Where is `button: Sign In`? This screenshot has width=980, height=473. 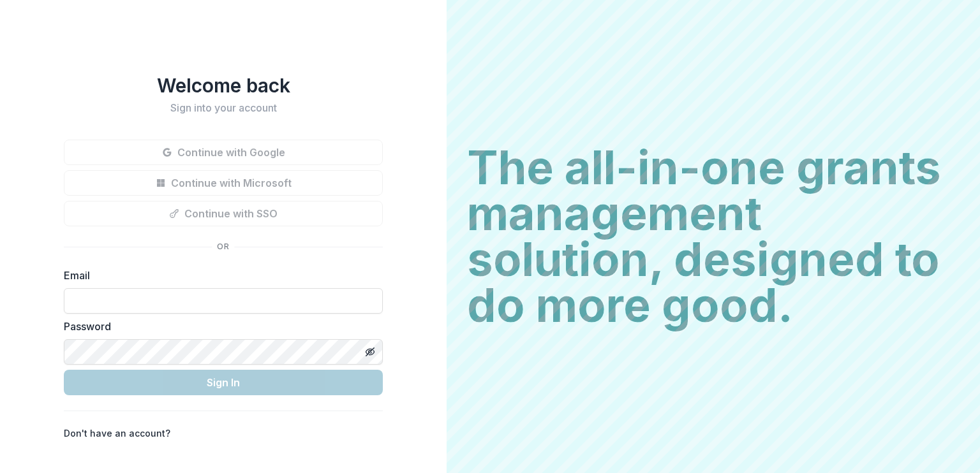 button: Sign In is located at coordinates (223, 383).